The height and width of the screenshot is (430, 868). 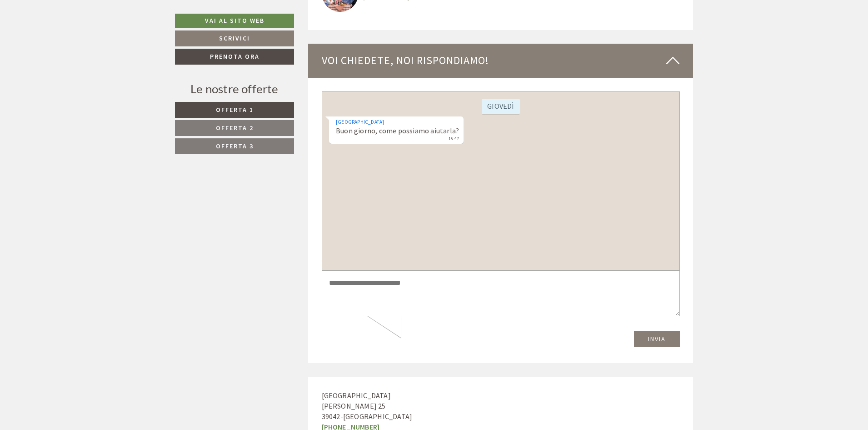 What do you see at coordinates (179, 15) in the screenshot?
I see `div: giovedì` at bounding box center [179, 15].